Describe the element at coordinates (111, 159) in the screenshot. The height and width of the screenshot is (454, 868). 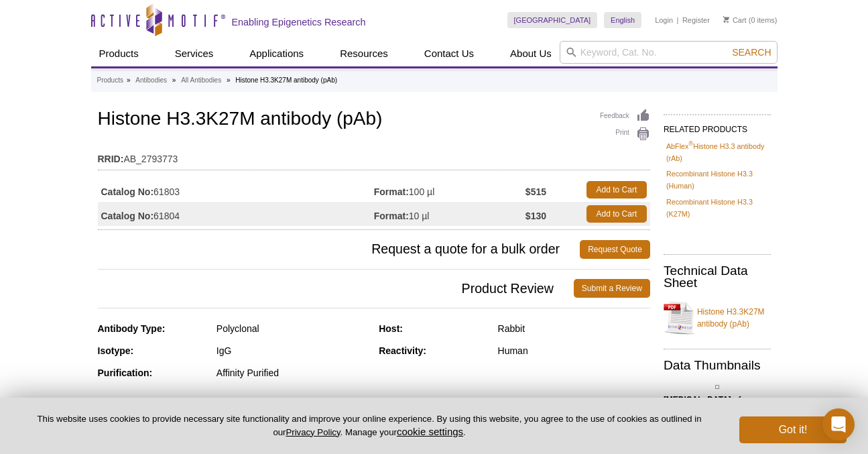
I see `strong: RRID:` at that location.